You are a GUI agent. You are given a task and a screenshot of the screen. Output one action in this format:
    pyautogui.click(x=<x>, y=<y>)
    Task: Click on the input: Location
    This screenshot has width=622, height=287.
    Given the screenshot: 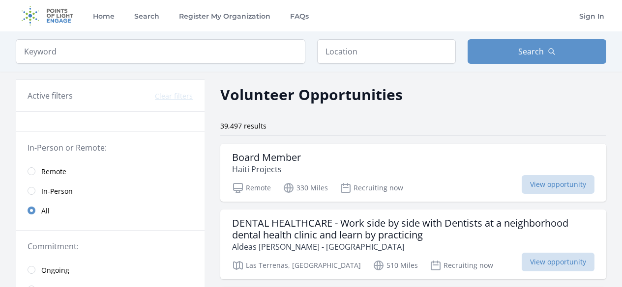 What is the action you would take?
    pyautogui.click(x=386, y=52)
    